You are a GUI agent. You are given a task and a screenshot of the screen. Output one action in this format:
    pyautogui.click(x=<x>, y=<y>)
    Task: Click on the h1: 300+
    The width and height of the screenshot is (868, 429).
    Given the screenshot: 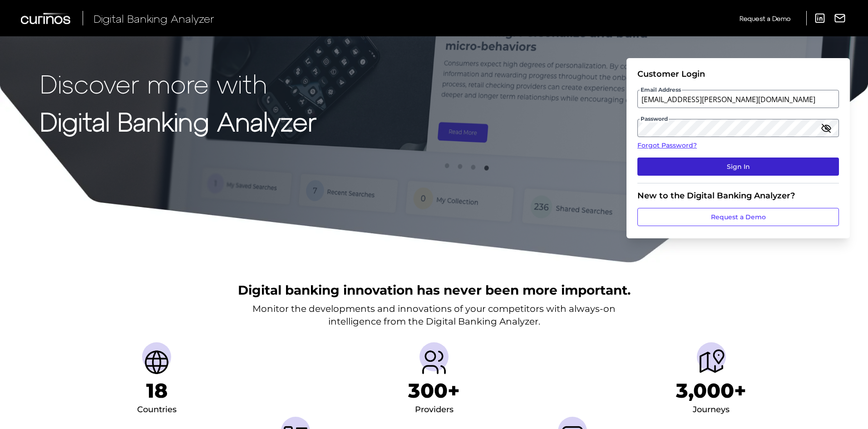 What is the action you would take?
    pyautogui.click(x=434, y=391)
    